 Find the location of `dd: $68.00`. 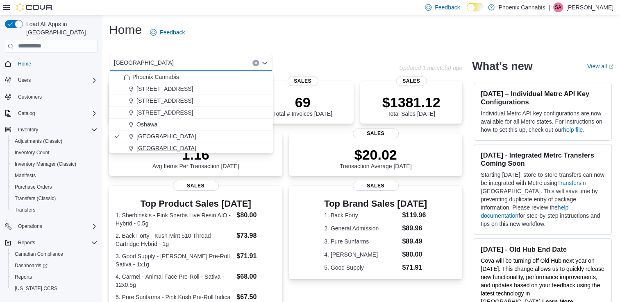

dd: $68.00 is located at coordinates (256, 277).